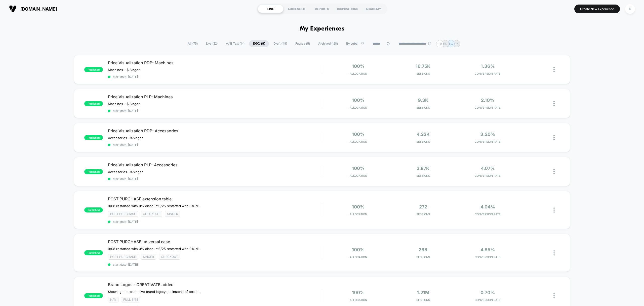 The height and width of the screenshot is (306, 644). I want to click on span: 4.07%, so click(488, 168).